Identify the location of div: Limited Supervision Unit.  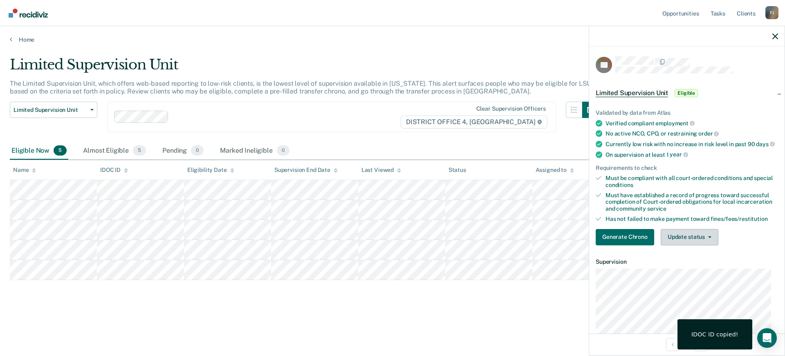
(304, 68).